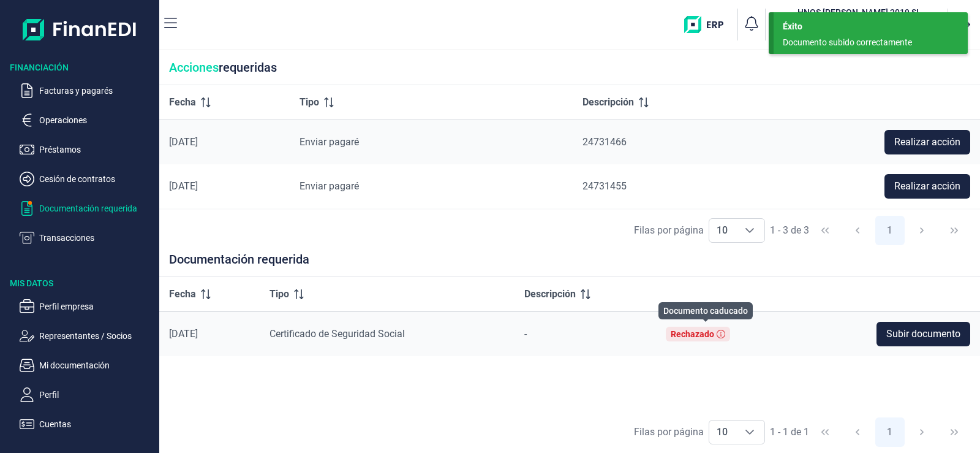 This screenshot has height=453, width=980. I want to click on p: Facturas y pagarés, so click(97, 91).